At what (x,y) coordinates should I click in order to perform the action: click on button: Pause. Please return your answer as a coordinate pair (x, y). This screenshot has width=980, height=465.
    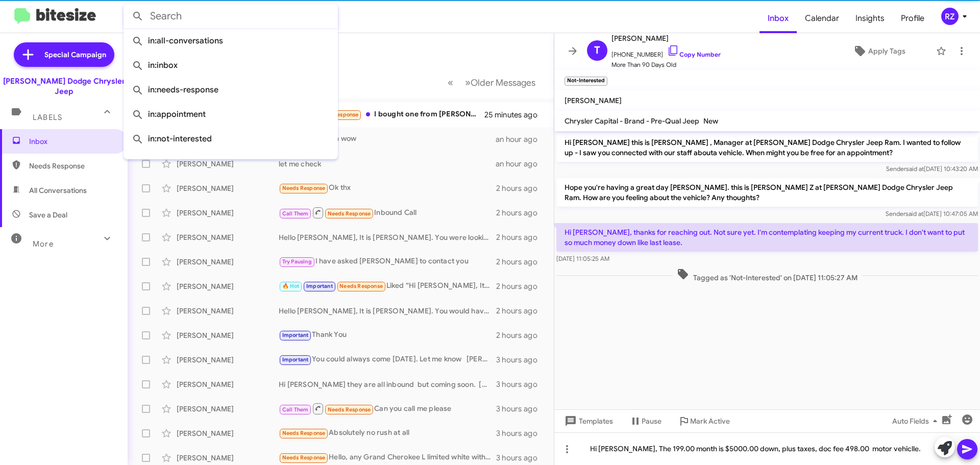
    Looking at the image, I should click on (645, 421).